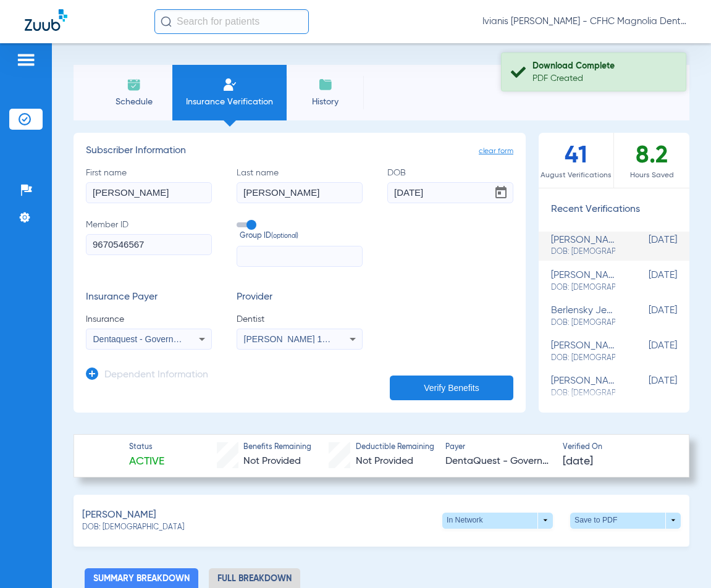 The image size is (711, 588). I want to click on h3: Recent Verifications, so click(614, 210).